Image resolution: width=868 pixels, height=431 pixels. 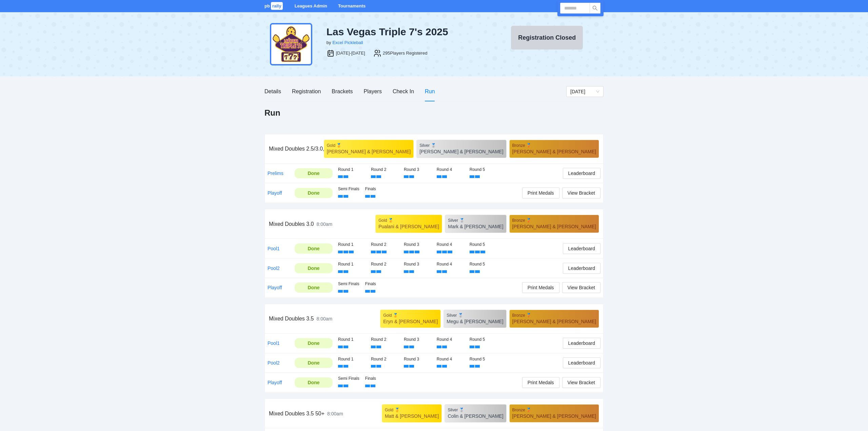 What do you see at coordinates (406, 32) in the screenshot?
I see `div: Las Vegas Triple 7's 2025` at bounding box center [406, 32].